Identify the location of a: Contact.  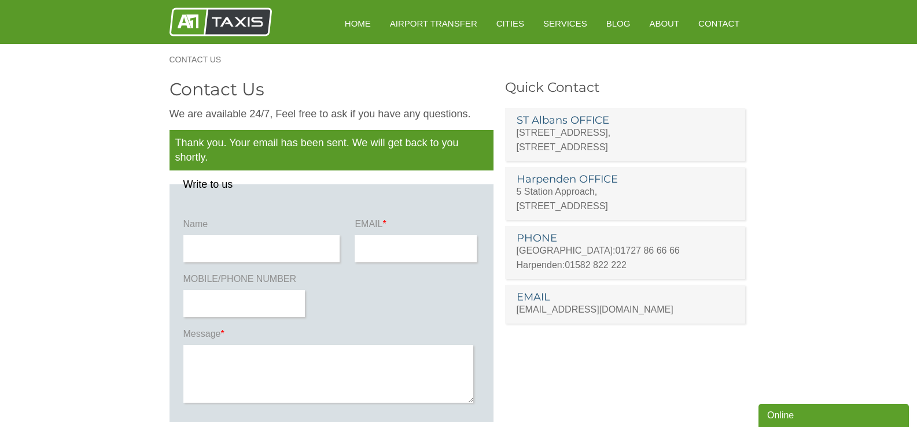
(718, 23).